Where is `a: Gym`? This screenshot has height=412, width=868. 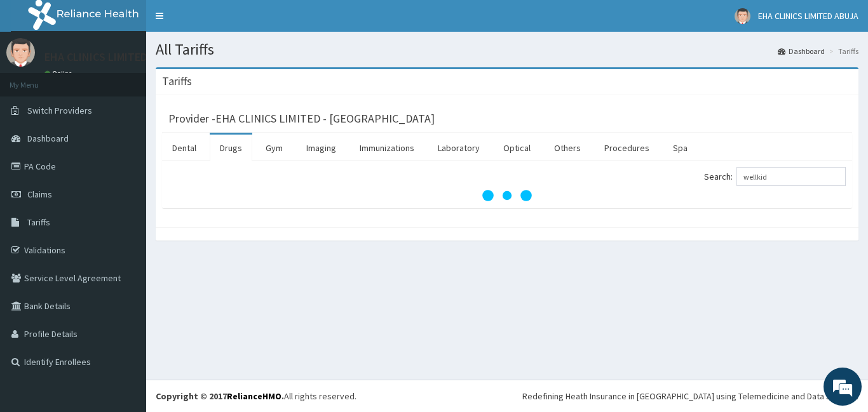 a: Gym is located at coordinates (274, 148).